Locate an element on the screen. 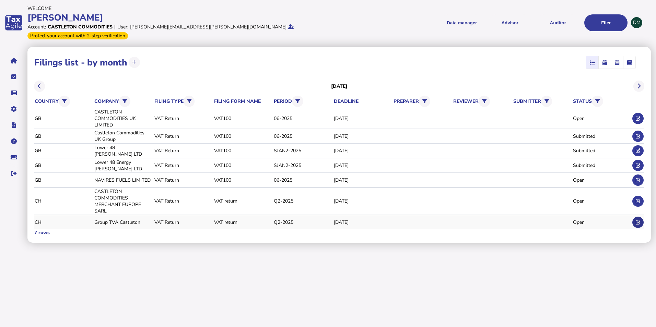  div: Profile settings is located at coordinates (636, 23).